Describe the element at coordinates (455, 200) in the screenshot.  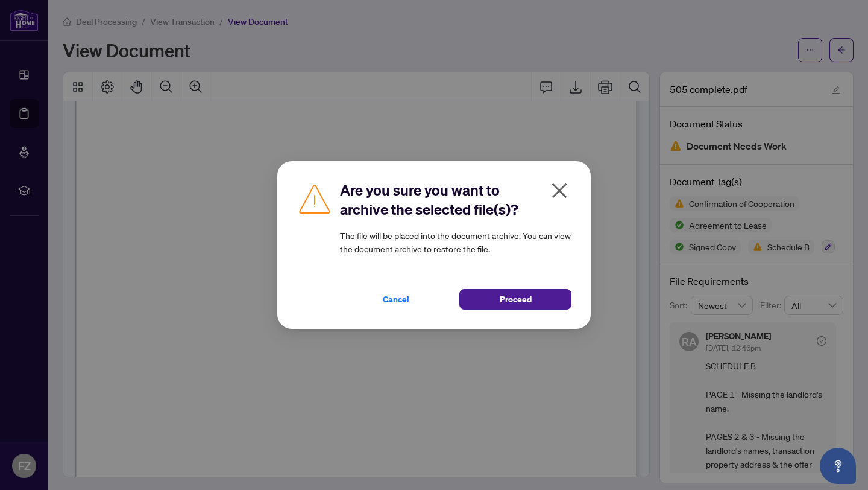
I see `h2: Are you sure you want to archive the selected file(s)?` at that location.